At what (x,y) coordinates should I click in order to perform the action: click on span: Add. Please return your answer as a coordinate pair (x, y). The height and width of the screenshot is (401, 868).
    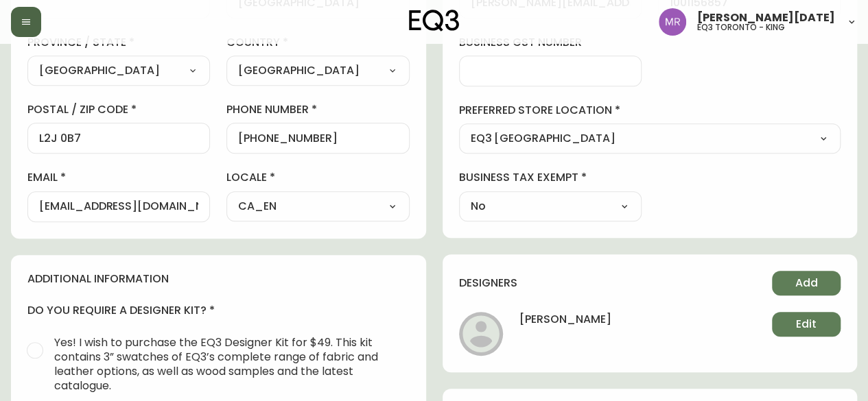
    Looking at the image, I should click on (807, 284).